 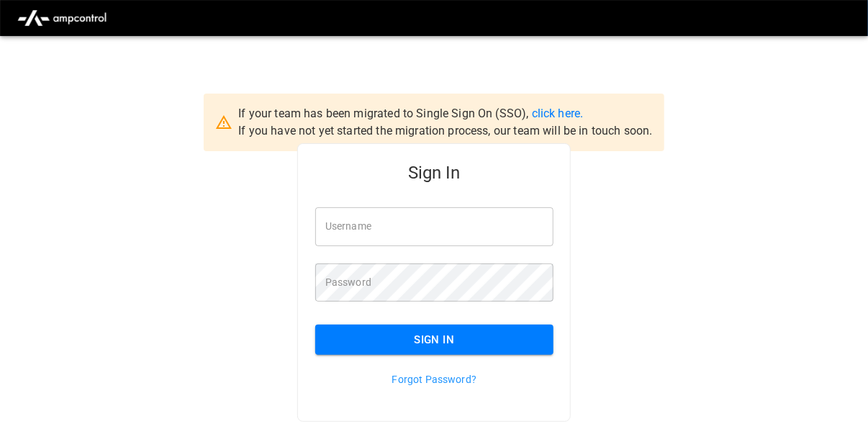 What do you see at coordinates (558, 113) in the screenshot?
I see `a: click here.` at bounding box center [558, 113].